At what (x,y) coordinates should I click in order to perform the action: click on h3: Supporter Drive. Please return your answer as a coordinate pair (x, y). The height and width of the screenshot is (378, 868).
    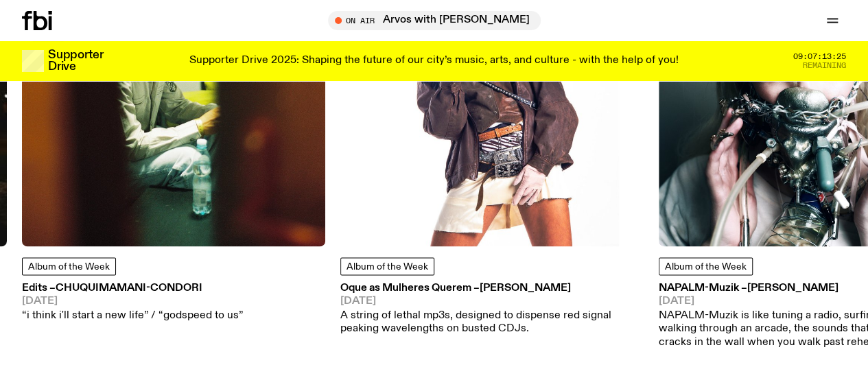
    Looking at the image, I should click on (76, 61).